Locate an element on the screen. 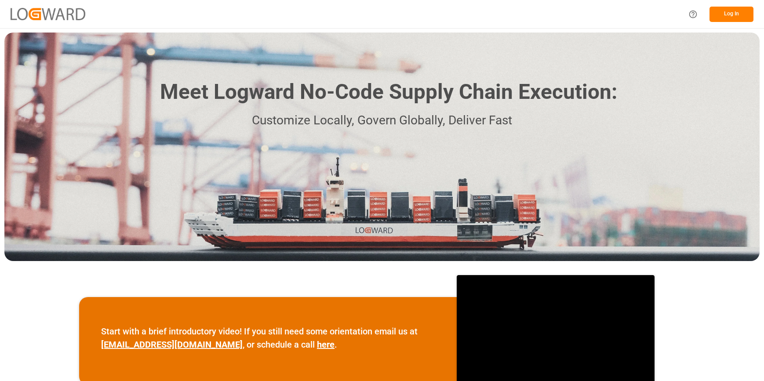 Image resolution: width=764 pixels, height=381 pixels. p: Customize Locally, Govern Globally, Deliver Fast is located at coordinates (382, 120).